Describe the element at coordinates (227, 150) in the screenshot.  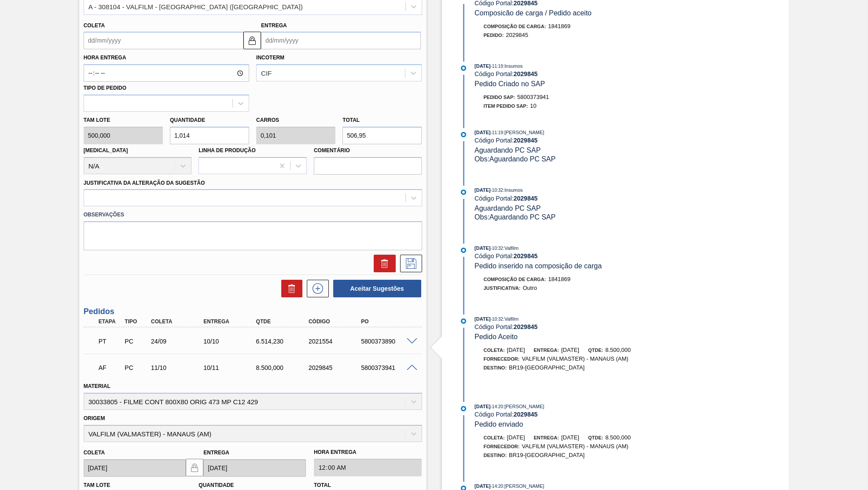
I see `label: Linha de Produção` at that location.